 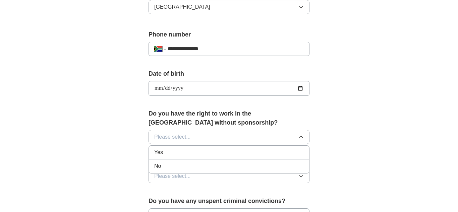 What do you see at coordinates (229, 35) in the screenshot?
I see `label: Phone number` at bounding box center [229, 35].